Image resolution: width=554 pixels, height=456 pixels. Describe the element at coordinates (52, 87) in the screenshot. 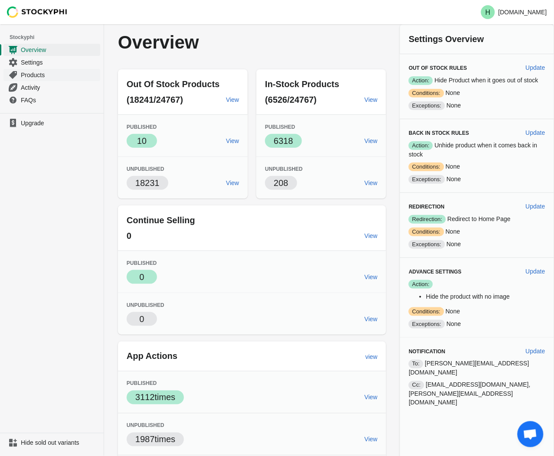

I see `a: Activity` at that location.